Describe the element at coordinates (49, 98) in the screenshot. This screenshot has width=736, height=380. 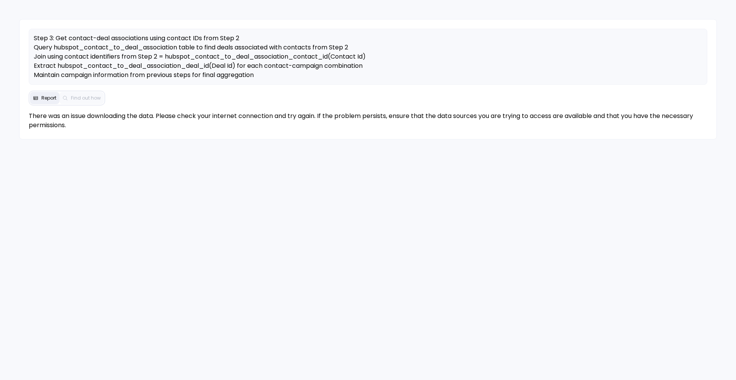
I see `span: Report` at that location.